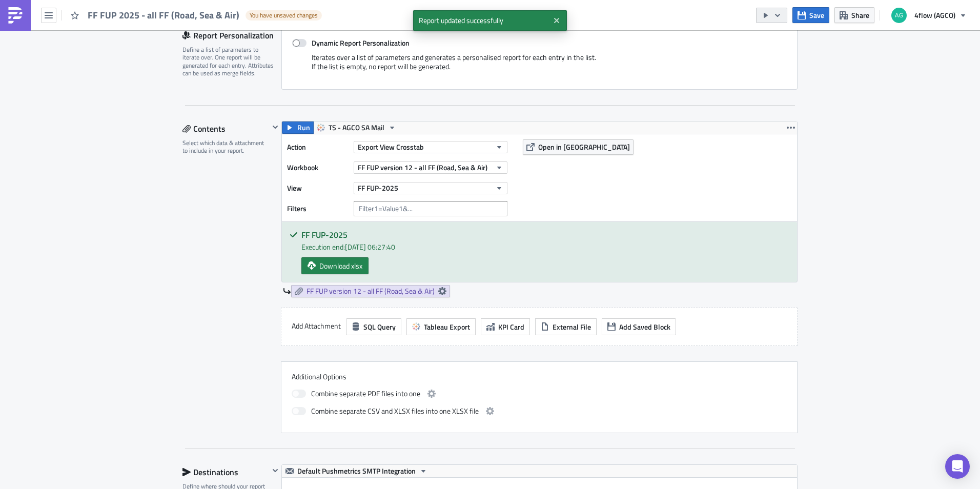 Image resolution: width=980 pixels, height=489 pixels. I want to click on button: SQL Query, so click(374, 327).